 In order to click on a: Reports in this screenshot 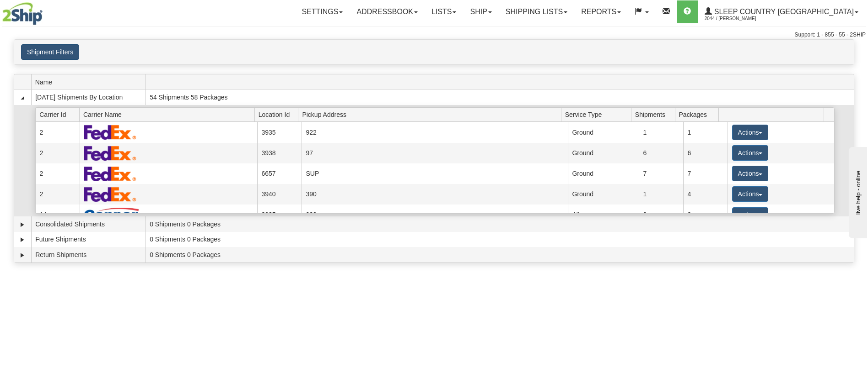, I will do `click(600, 12)`.